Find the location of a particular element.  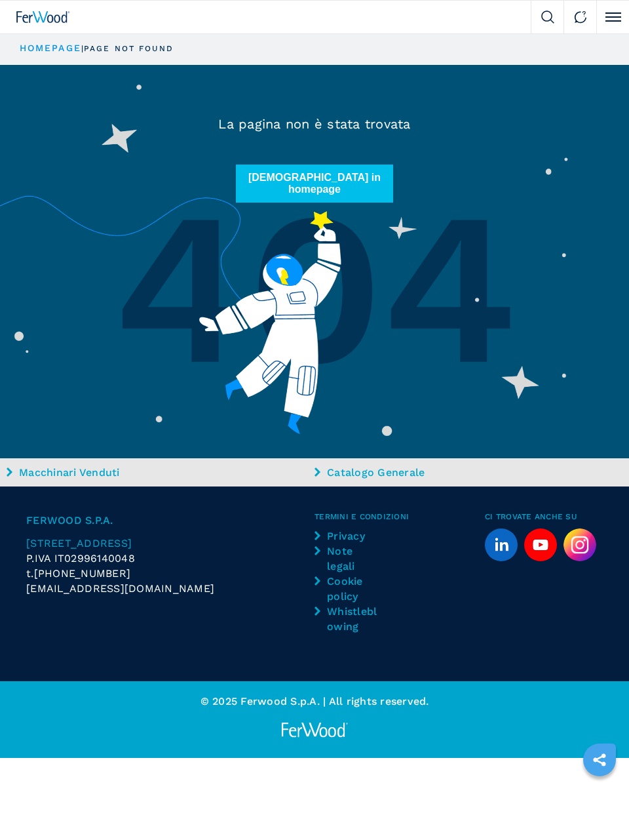

span: P.IVA IT02996140048 is located at coordinates (81, 558).